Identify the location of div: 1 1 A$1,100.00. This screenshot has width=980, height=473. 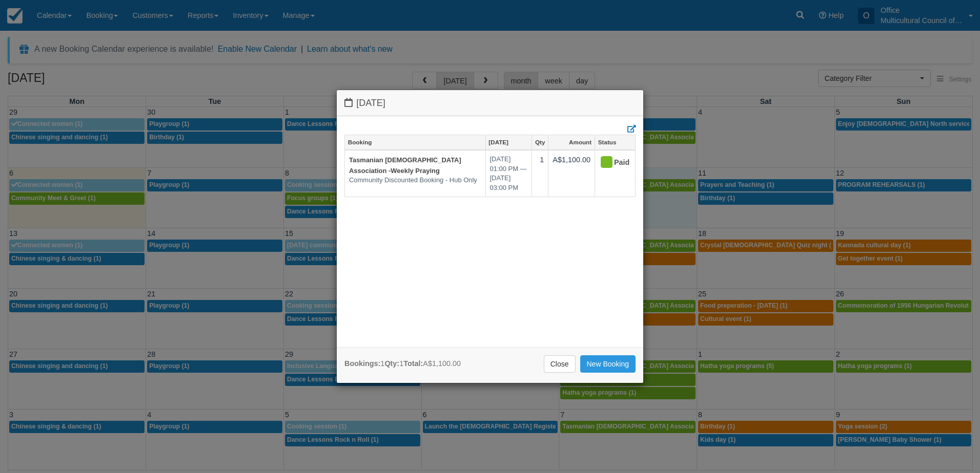
(402, 364).